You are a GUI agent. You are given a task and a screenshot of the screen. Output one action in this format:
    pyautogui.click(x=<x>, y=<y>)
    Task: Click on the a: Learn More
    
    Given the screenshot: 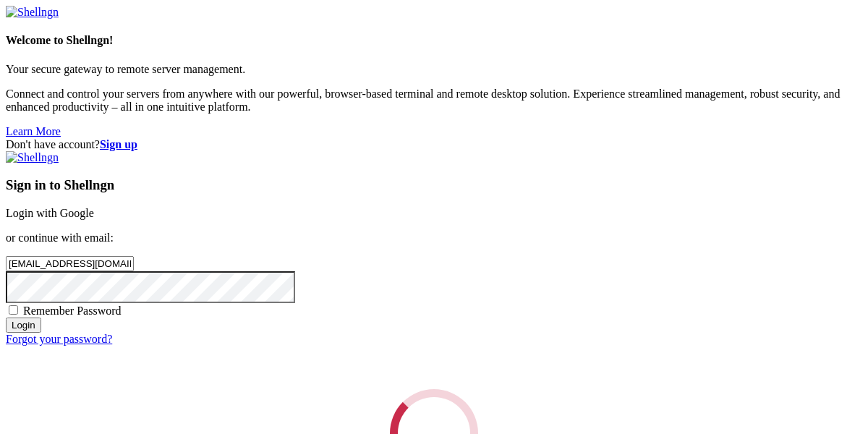 What is the action you would take?
    pyautogui.click(x=34, y=131)
    